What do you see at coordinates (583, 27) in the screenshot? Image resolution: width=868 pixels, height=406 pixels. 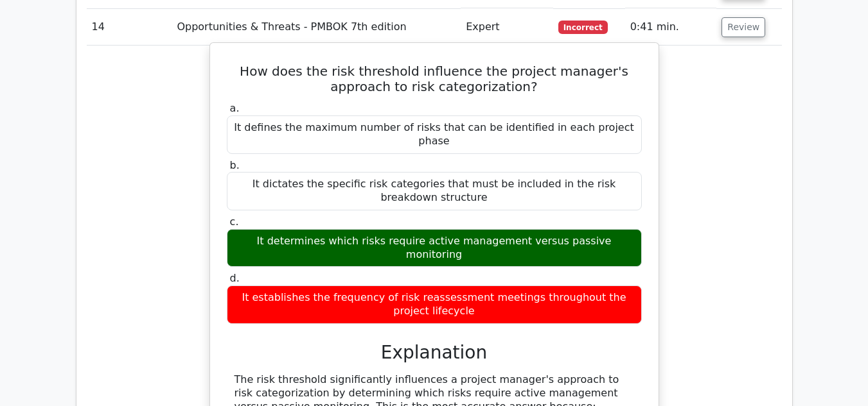 I see `span: Incorrect` at bounding box center [583, 27].